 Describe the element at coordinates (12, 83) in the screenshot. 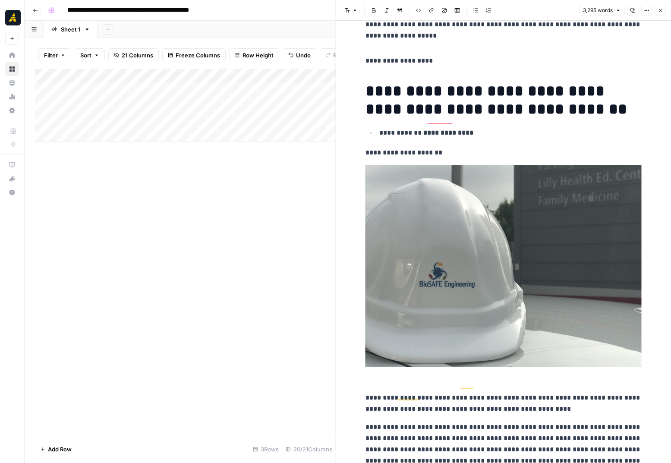

I see `a: Your Data` at that location.